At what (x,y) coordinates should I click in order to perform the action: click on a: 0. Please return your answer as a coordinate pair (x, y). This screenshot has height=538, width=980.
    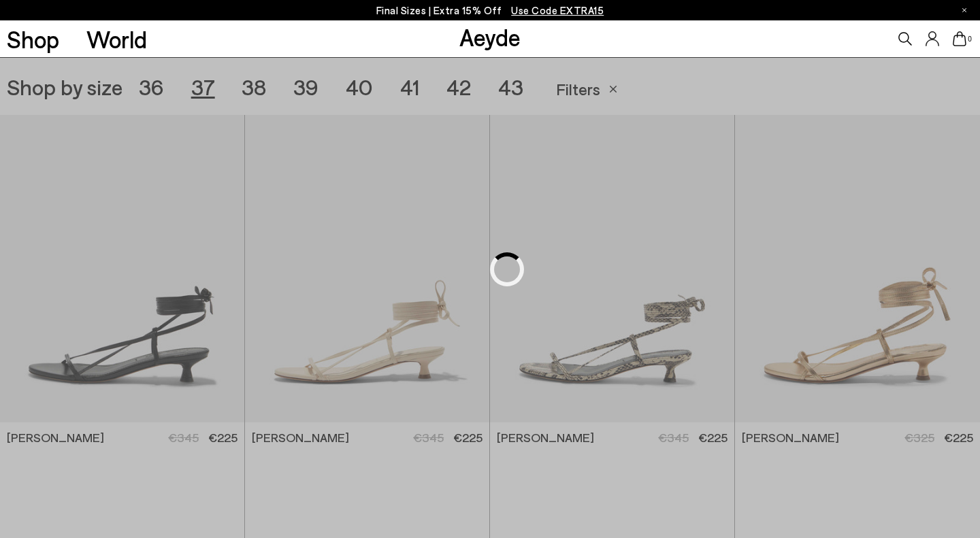
    Looking at the image, I should click on (959, 39).